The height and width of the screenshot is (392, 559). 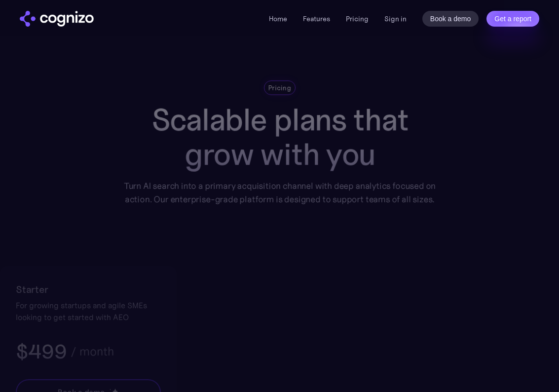 I want to click on a: Pricing, so click(x=357, y=19).